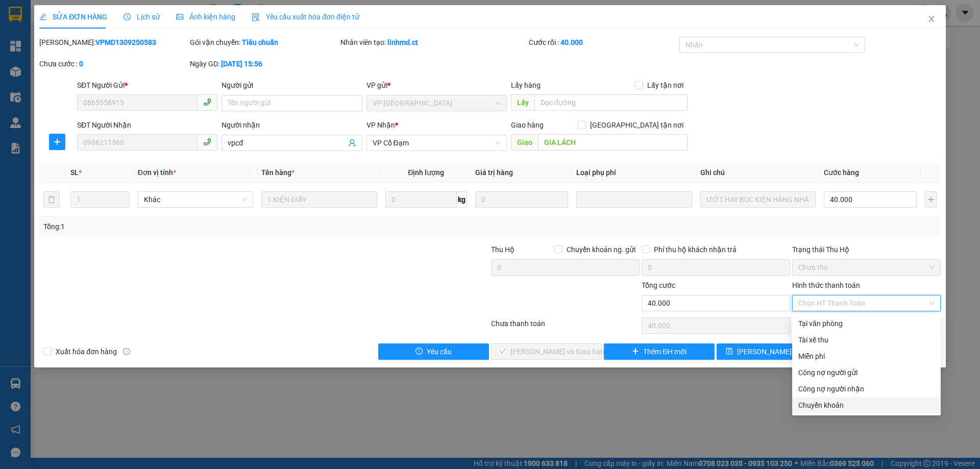 Image resolution: width=980 pixels, height=469 pixels. What do you see at coordinates (157, 172) in the screenshot?
I see `span: Đơn vị tính` at bounding box center [157, 172].